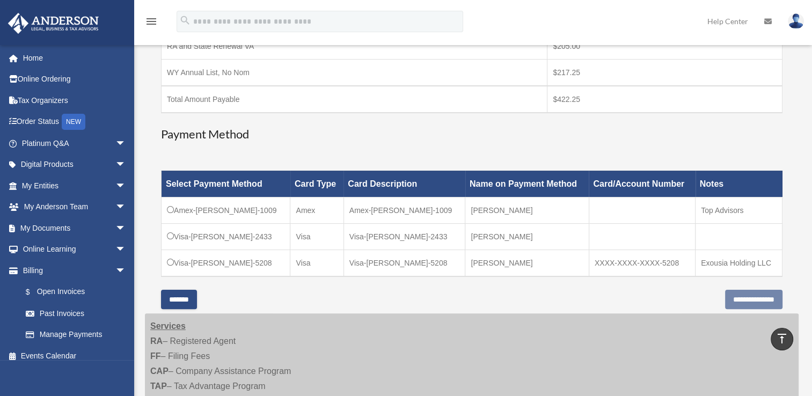  I want to click on a: menu, so click(151, 23).